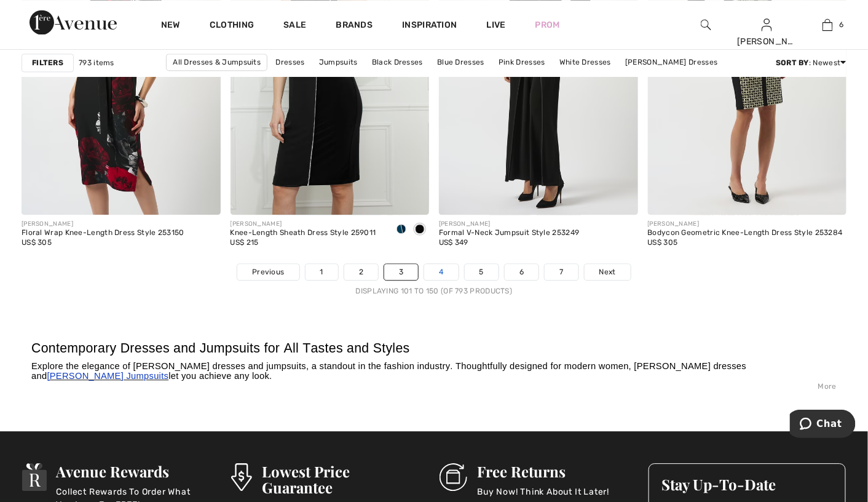 The image size is (868, 502). I want to click on img: My Bag, so click(828, 25).